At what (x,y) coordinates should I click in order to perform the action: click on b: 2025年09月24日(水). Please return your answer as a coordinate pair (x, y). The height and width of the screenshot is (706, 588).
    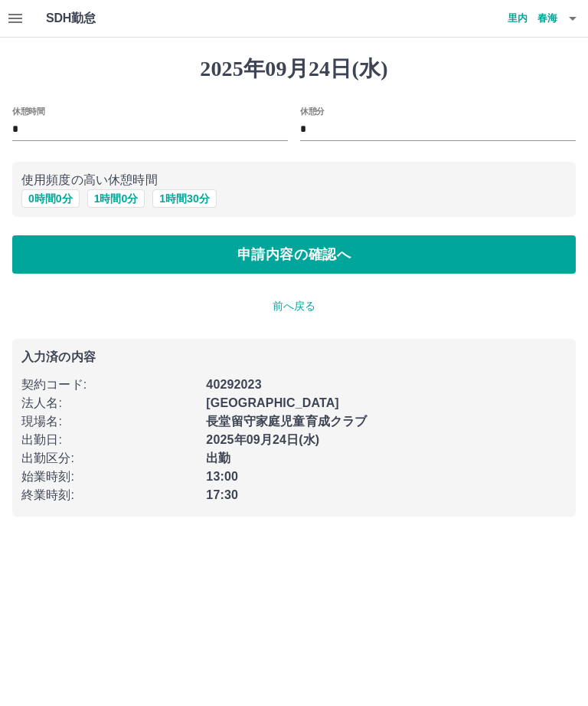
    Looking at the image, I should click on (263, 439).